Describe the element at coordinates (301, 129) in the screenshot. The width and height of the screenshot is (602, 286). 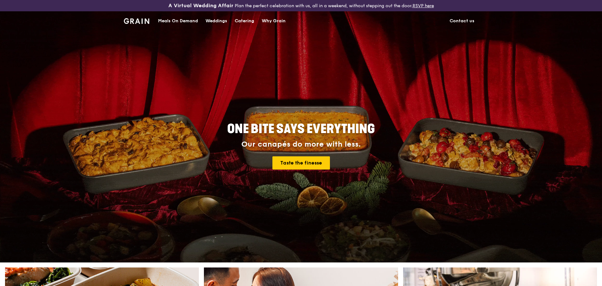
I see `span: ONE BITE SAYS EVERYTHING` at that location.